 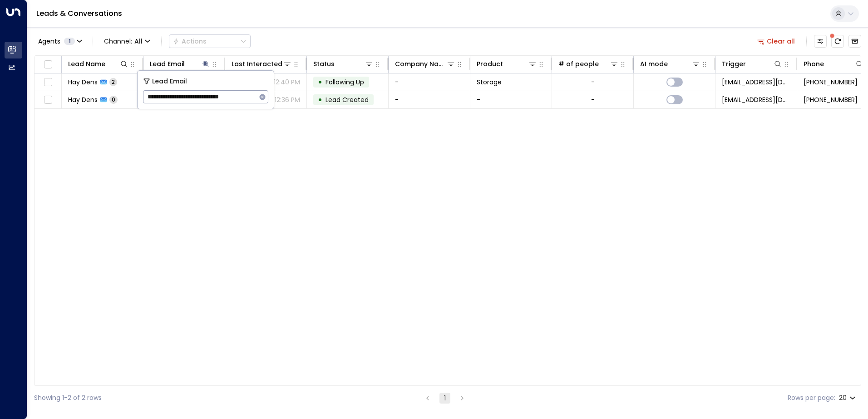 What do you see at coordinates (811, 398) in the screenshot?
I see `label: Rows per page:` at bounding box center [811, 398].